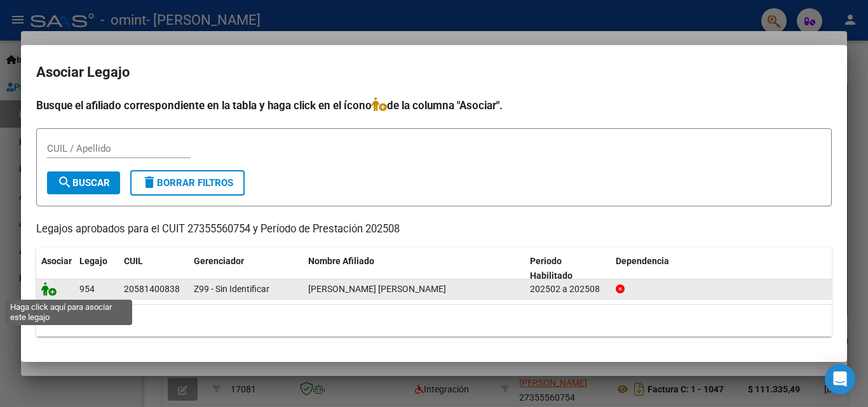 Image resolution: width=868 pixels, height=407 pixels. What do you see at coordinates (57, 260) in the screenshot?
I see `span: Asociar` at bounding box center [57, 260].